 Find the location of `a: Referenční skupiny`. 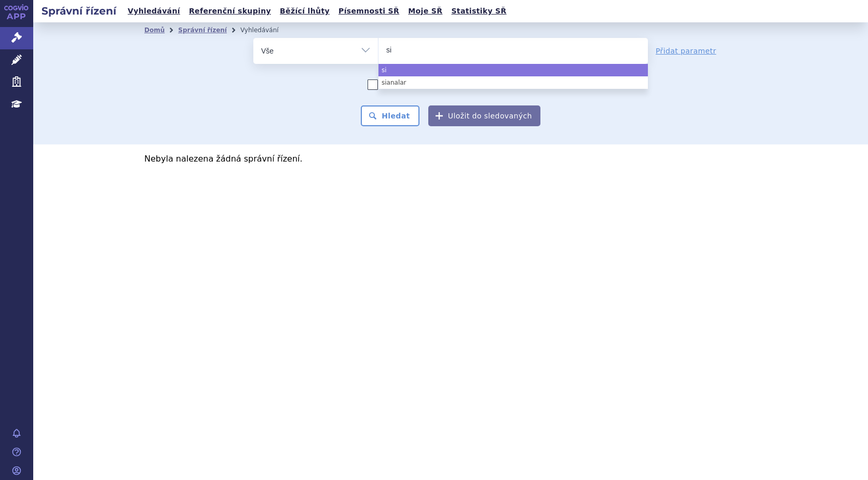

a: Referenční skupiny is located at coordinates (230, 11).